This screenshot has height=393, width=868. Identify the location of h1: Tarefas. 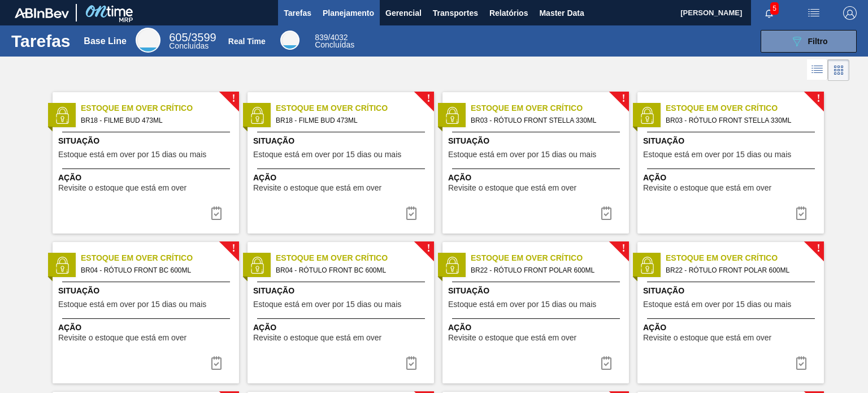
(41, 41).